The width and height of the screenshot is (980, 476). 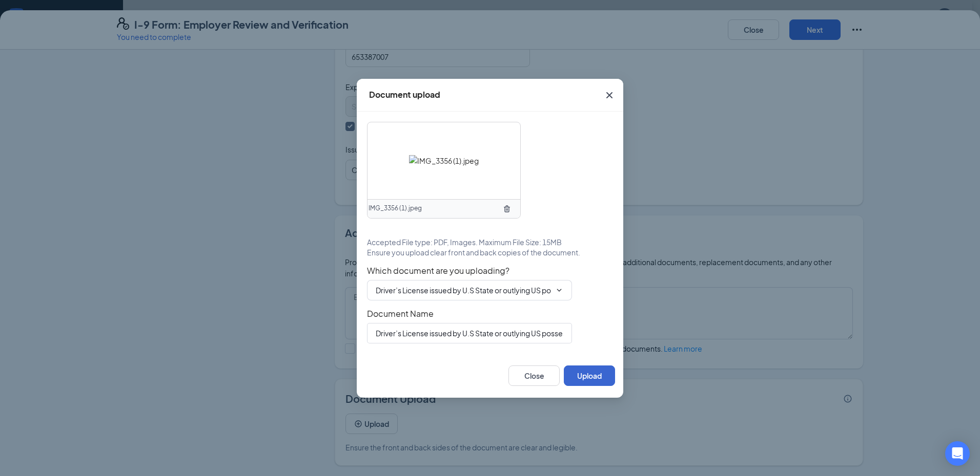 I want to click on span: Which document are you uploading?, so click(x=490, y=271).